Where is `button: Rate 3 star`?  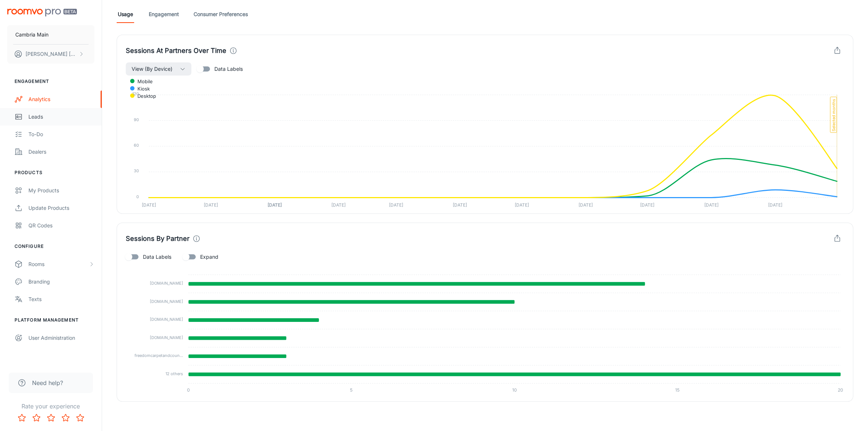
button: Rate 3 star is located at coordinates (51, 418).